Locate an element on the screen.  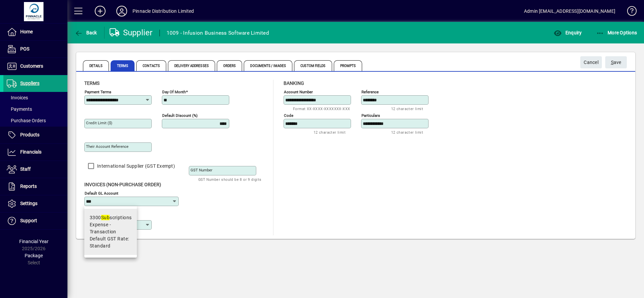
span: More Options is located at coordinates (617, 33).